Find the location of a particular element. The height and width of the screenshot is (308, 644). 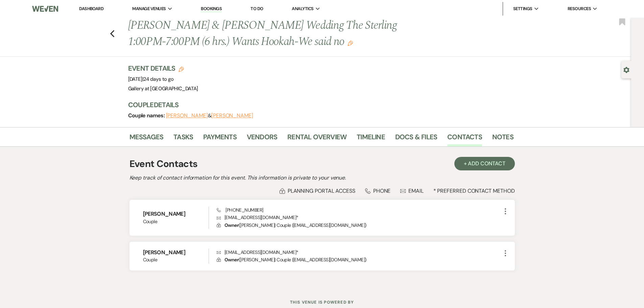

h3: Event Details is located at coordinates (163, 68).